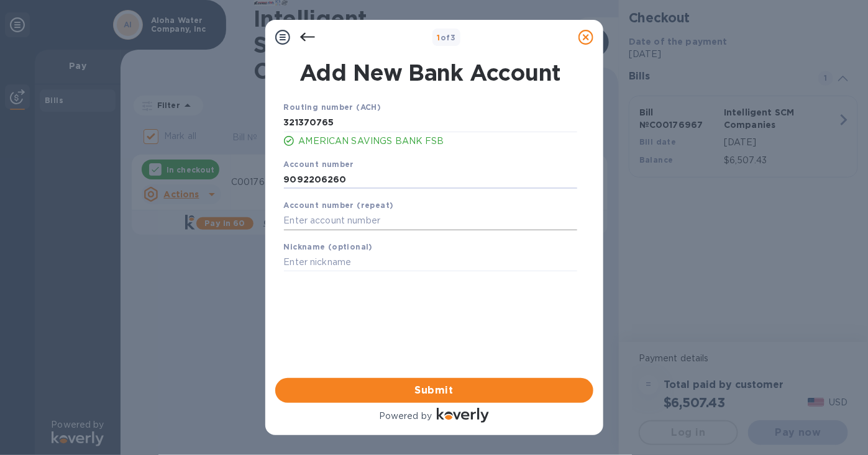  I want to click on button: Submit, so click(434, 391).